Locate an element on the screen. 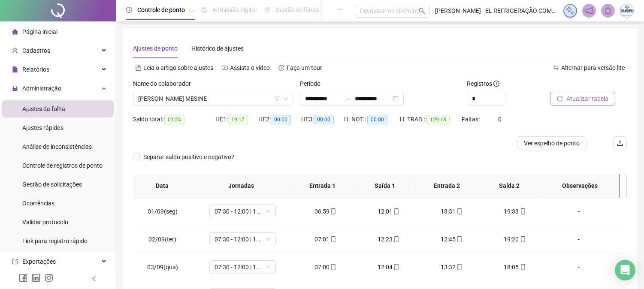 This screenshot has width=644, height=289. img: sparkle-icon.fc2bf0ac1784a2077858766a79e2daf3.svg is located at coordinates (570, 11).